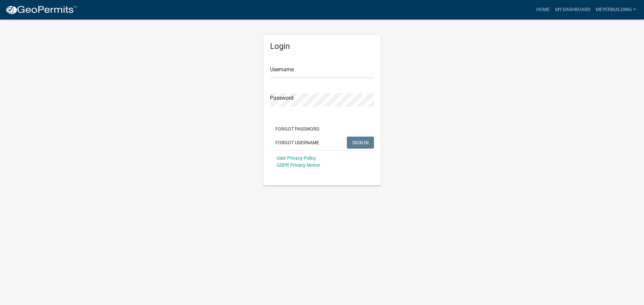 The width and height of the screenshot is (644, 305). I want to click on button: Forgot Password, so click(297, 129).